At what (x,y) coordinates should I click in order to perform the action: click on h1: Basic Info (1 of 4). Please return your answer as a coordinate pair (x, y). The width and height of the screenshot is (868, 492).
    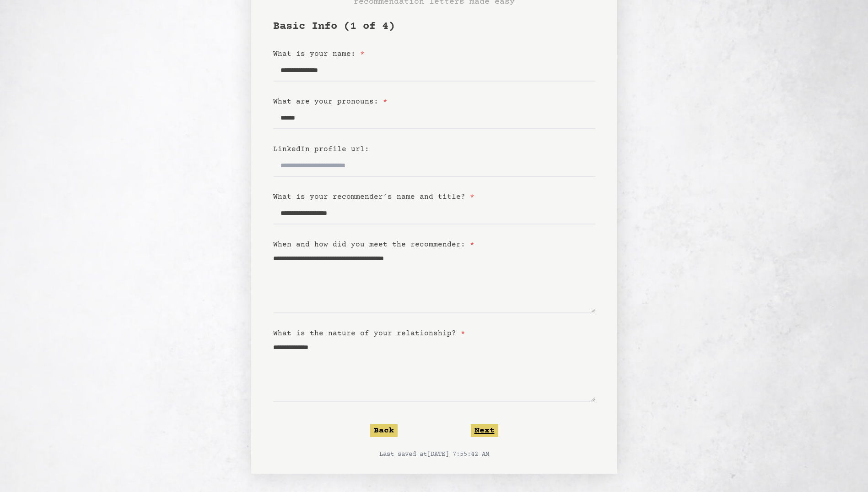
    Looking at the image, I should click on (434, 26).